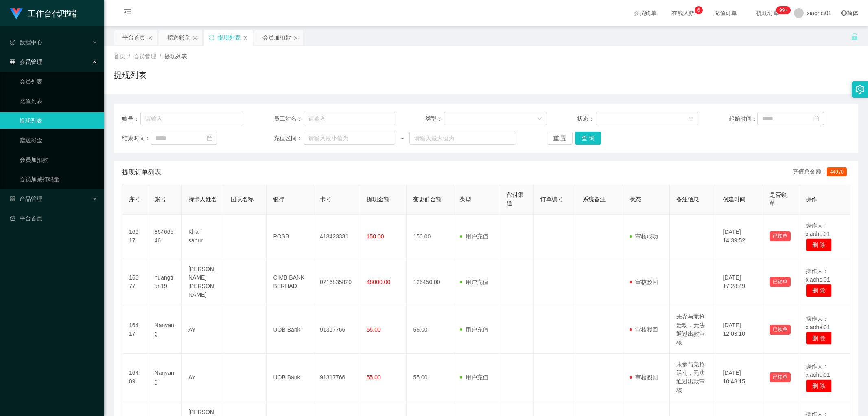  Describe the element at coordinates (379, 282) in the screenshot. I see `span: 48000.00` at that location.